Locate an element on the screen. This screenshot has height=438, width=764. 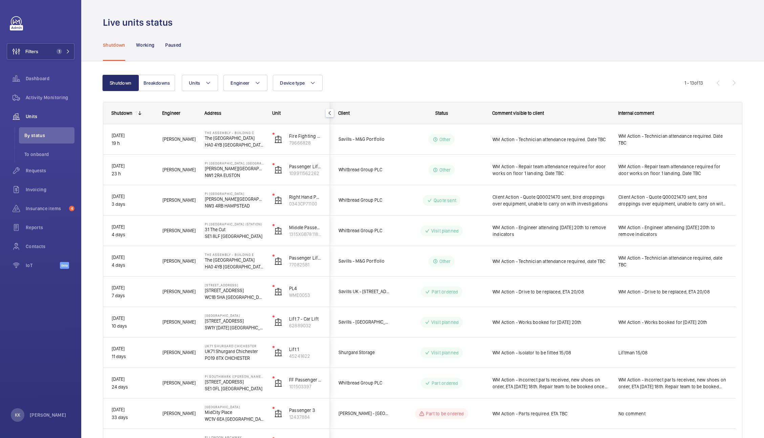
p: The Assembly - Building C is located at coordinates (234, 133).